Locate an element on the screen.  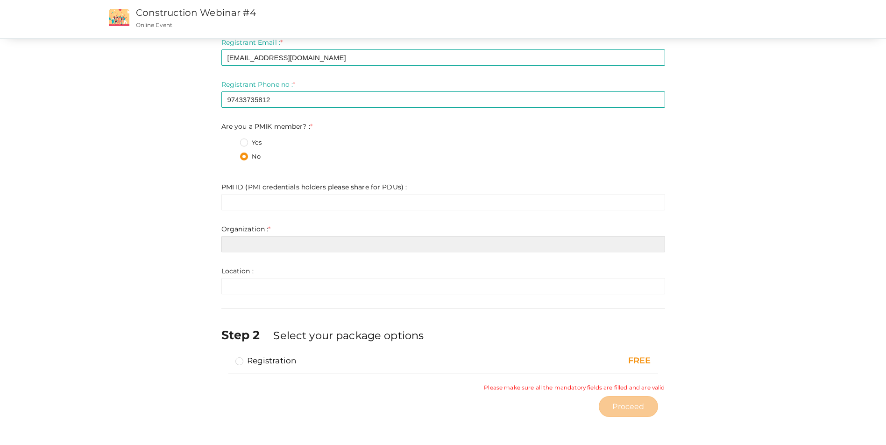
button: Proceed is located at coordinates (628, 407).